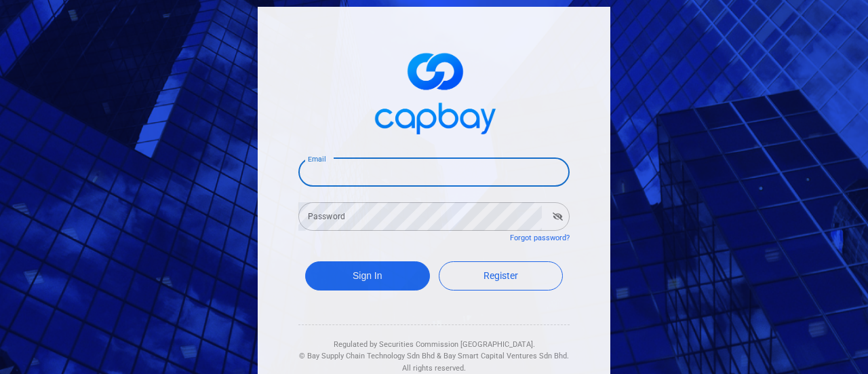 This screenshot has width=868, height=374. I want to click on button: Sign In, so click(367, 275).